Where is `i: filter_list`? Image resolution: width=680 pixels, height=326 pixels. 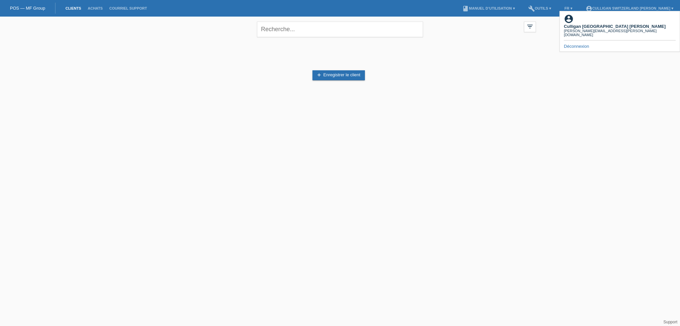
i: filter_list is located at coordinates (530, 27).